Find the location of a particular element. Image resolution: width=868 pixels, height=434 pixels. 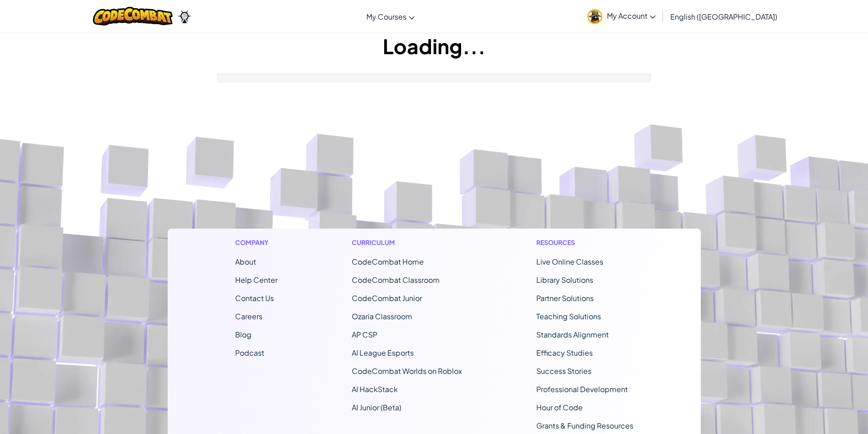

img: Ozaria is located at coordinates (185, 16).